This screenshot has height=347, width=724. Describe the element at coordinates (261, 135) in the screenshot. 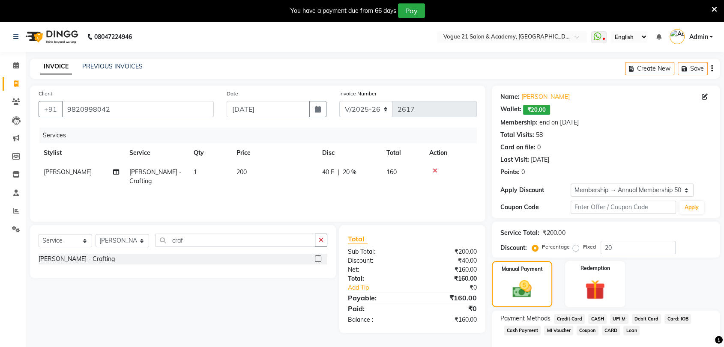

I see `div: Services` at that location.